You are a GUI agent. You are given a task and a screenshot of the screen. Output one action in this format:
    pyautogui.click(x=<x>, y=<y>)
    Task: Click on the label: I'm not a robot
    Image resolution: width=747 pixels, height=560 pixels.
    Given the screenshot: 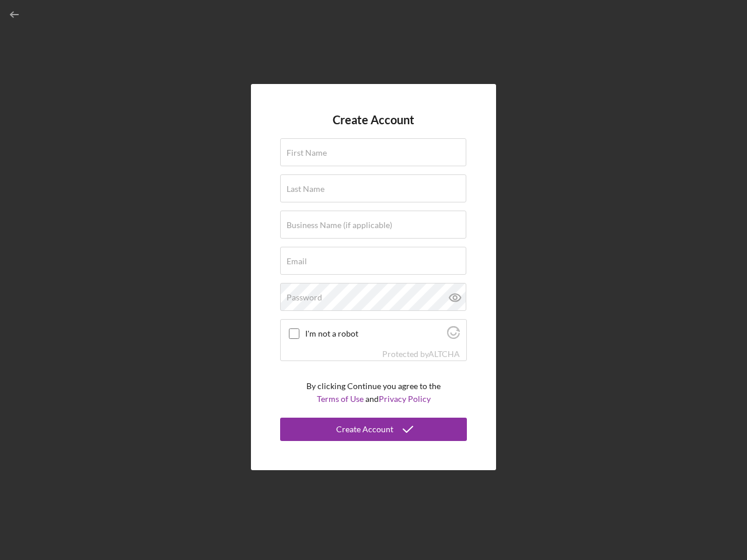 What is the action you would take?
    pyautogui.click(x=374, y=334)
    